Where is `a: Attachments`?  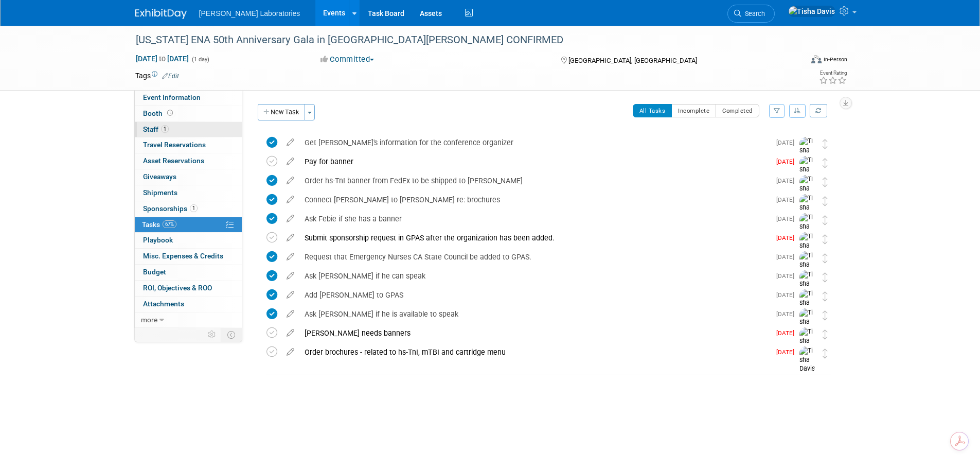
a: Attachments is located at coordinates (188, 304).